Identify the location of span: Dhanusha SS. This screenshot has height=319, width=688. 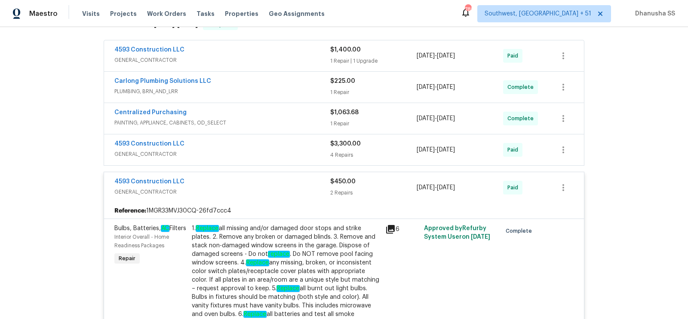
(653, 14).